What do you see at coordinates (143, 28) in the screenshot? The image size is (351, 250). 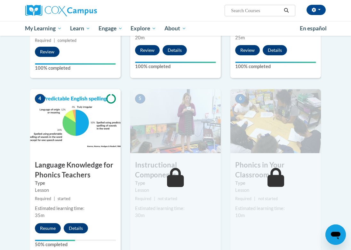 I see `a: Explore` at bounding box center [143, 28].